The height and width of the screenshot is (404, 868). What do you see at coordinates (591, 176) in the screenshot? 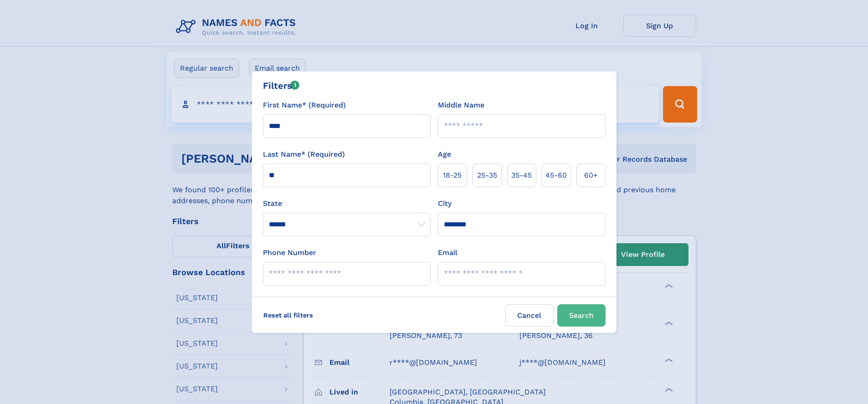
I see `span: 60+` at bounding box center [591, 176].